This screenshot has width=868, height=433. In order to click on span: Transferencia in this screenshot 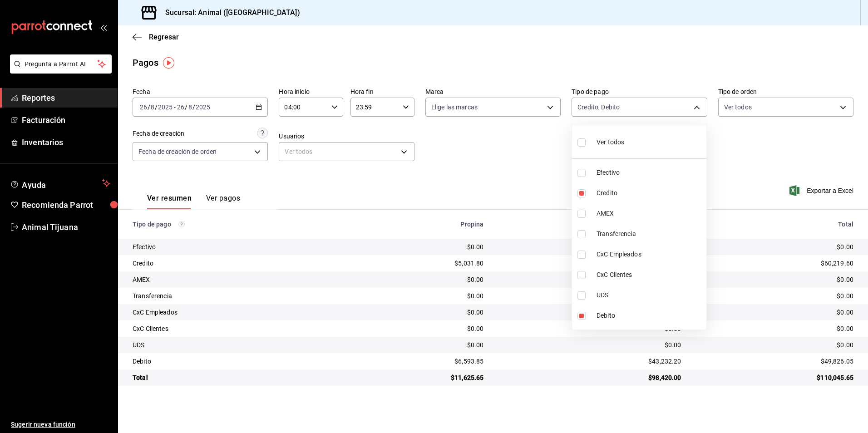, I will do `click(650, 234)`.